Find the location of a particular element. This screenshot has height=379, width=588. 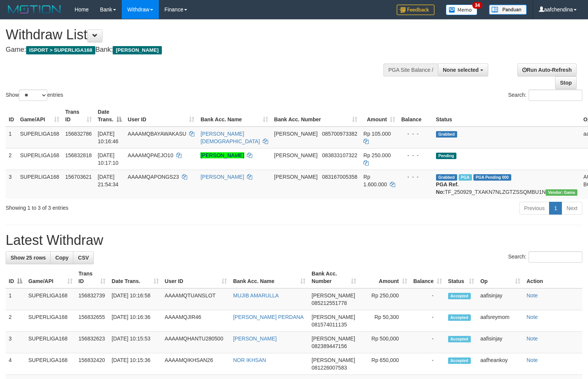

td: AAAAMQIKHSAN26 is located at coordinates (196, 364).